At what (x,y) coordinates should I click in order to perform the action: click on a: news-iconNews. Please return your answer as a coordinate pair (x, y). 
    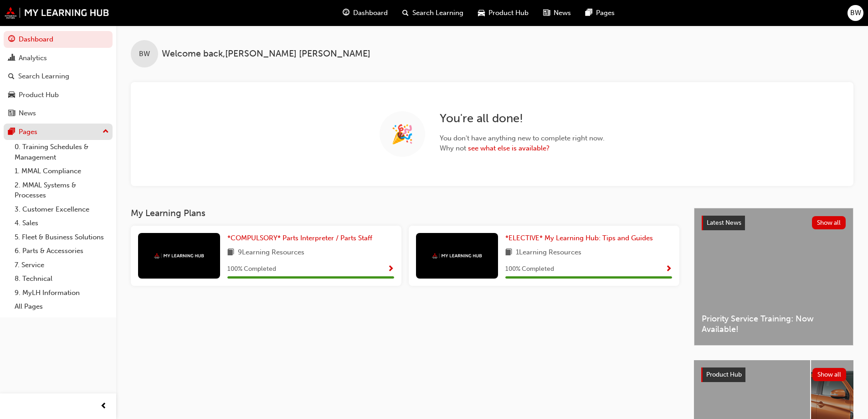
    Looking at the image, I should click on (556, 13).